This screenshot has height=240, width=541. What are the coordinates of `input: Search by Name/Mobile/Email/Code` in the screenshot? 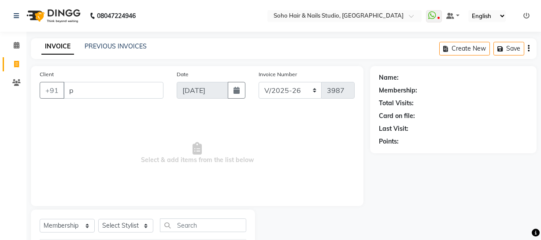 It's located at (113, 90).